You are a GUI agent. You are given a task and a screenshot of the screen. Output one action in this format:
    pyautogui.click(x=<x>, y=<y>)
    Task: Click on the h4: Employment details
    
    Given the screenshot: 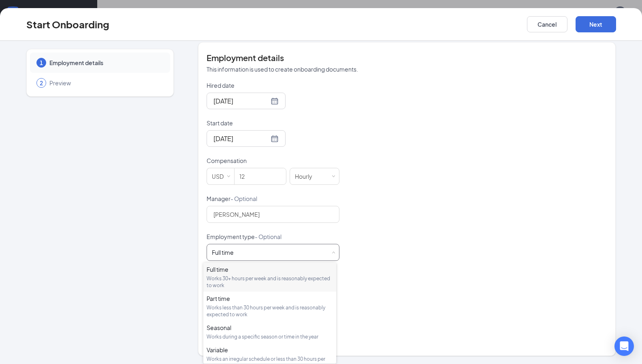 What is the action you would take?
    pyautogui.click(x=407, y=58)
    